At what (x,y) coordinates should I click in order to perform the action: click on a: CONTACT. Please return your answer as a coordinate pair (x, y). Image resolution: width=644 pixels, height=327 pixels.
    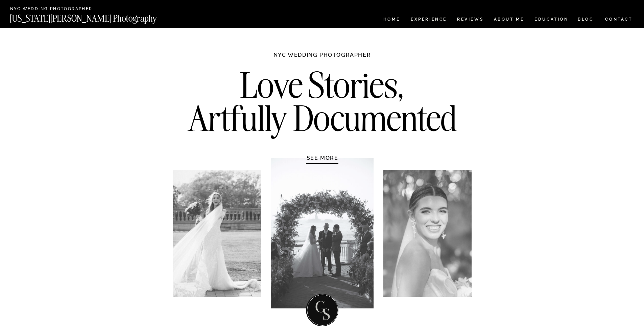
    Looking at the image, I should click on (618, 19).